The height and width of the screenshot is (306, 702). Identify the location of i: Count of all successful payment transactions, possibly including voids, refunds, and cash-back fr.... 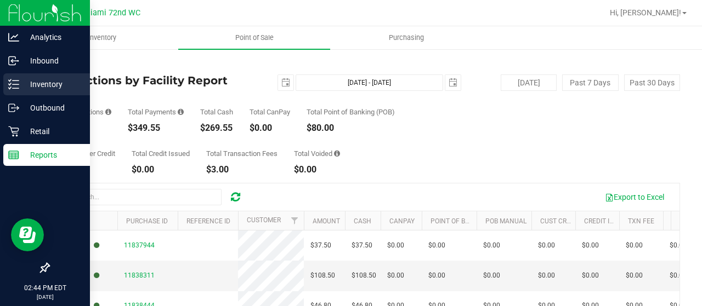
(108, 112).